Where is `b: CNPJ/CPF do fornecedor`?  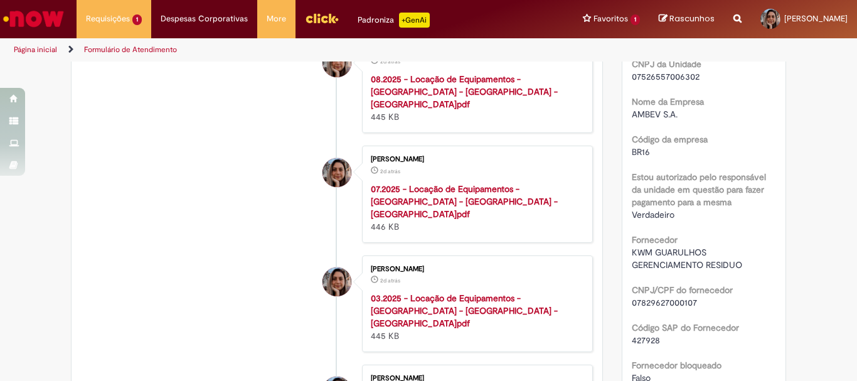
b: CNPJ/CPF do fornecedor is located at coordinates (682, 290).